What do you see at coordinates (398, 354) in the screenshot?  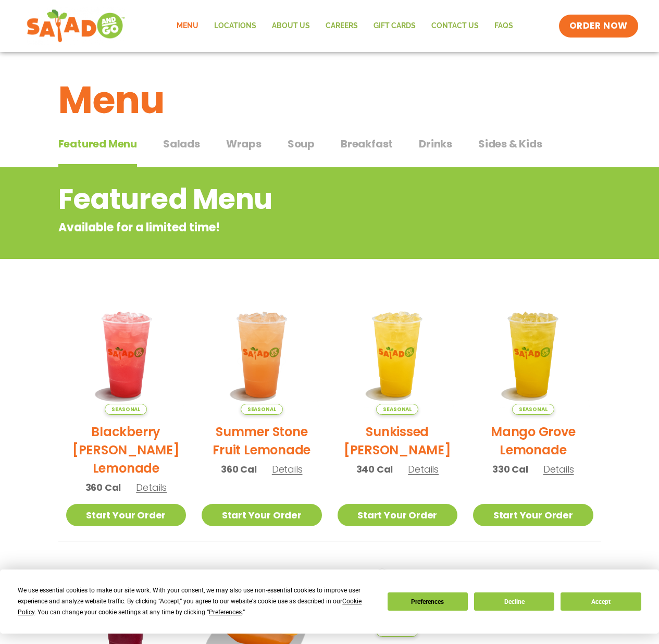 I see `img: Product photo for Sunkissed Yuzu Lemonade` at bounding box center [398, 354].